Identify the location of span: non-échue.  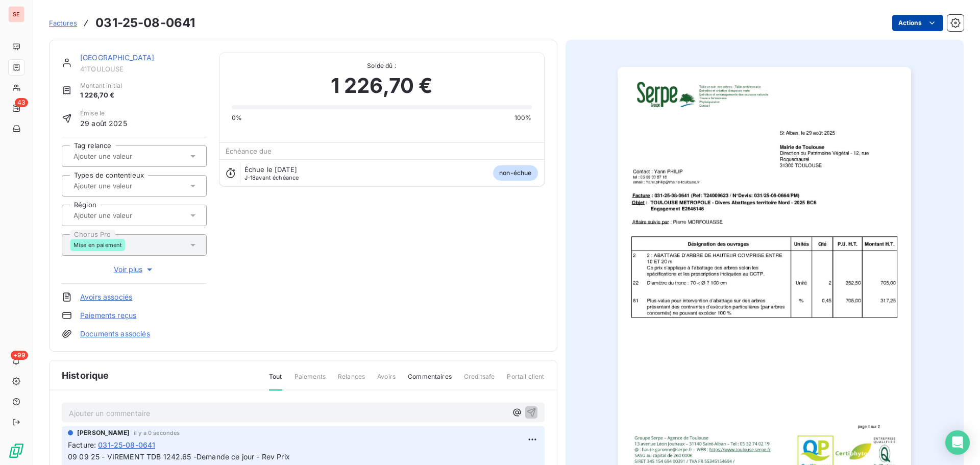
(515, 173).